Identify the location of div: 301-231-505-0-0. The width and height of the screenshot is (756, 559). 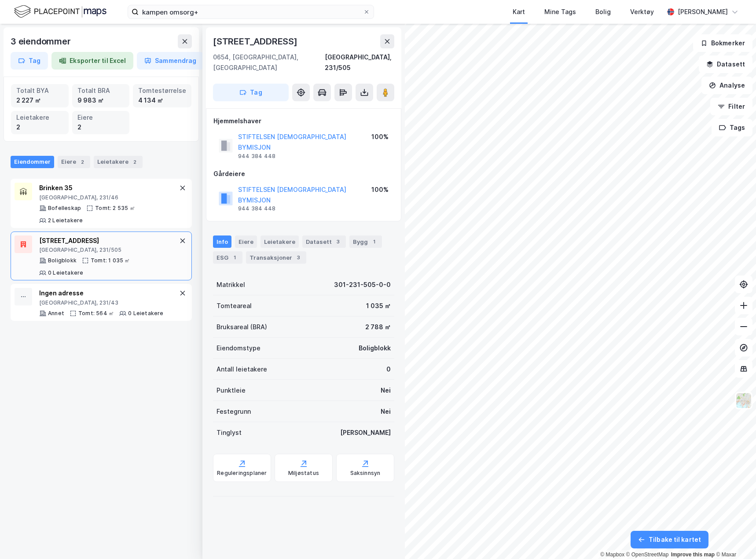
(362, 285).